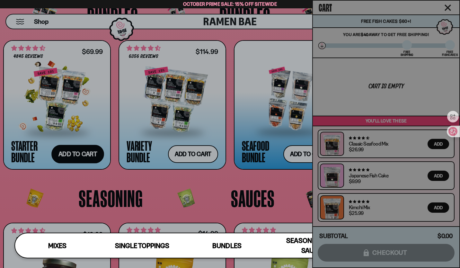 The image size is (460, 268). What do you see at coordinates (57, 245) in the screenshot?
I see `span: Mixes` at bounding box center [57, 245].